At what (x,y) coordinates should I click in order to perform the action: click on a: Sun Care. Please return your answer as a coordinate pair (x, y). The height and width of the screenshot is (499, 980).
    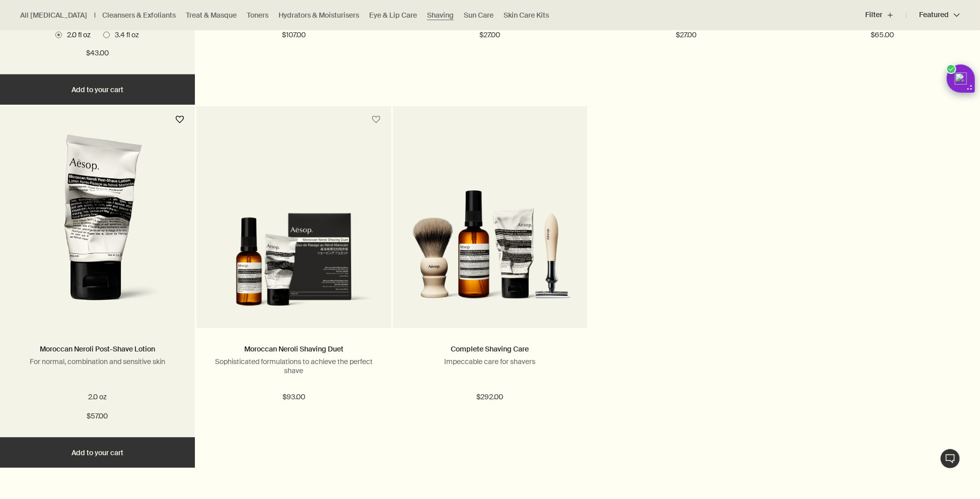
    Looking at the image, I should click on (478, 15).